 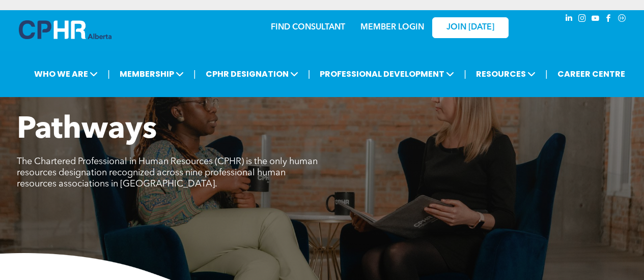 I want to click on span: Pathways, so click(x=87, y=130).